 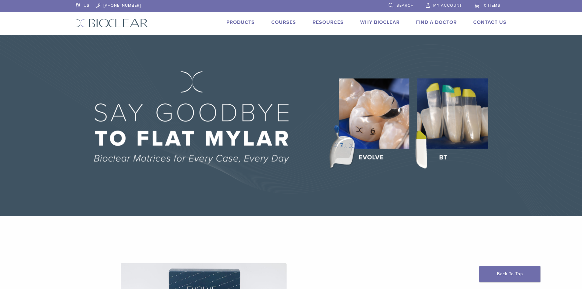 I want to click on a: Courses, so click(x=283, y=22).